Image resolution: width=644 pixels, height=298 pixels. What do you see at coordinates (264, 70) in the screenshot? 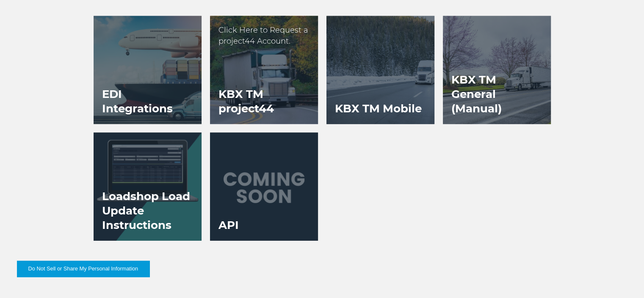
I see `a: KBX TM project44` at bounding box center [264, 70].